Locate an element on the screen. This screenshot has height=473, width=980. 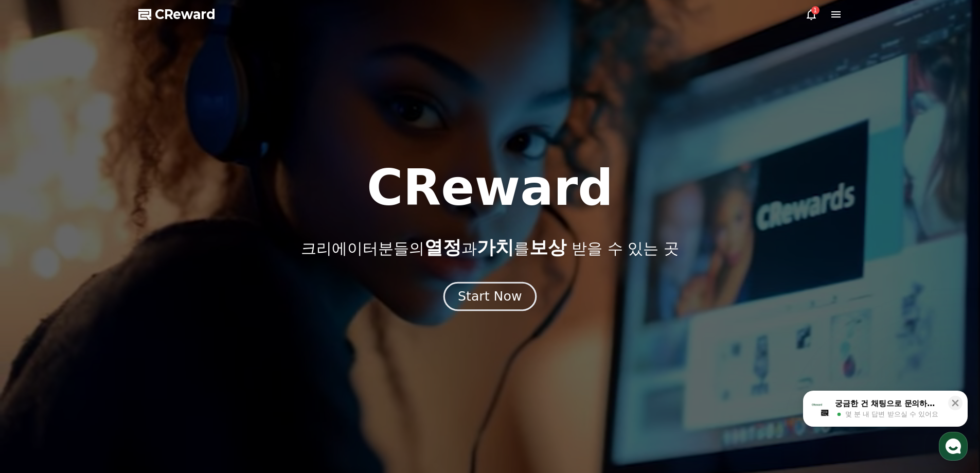
a: 설정 is located at coordinates (165, 339).